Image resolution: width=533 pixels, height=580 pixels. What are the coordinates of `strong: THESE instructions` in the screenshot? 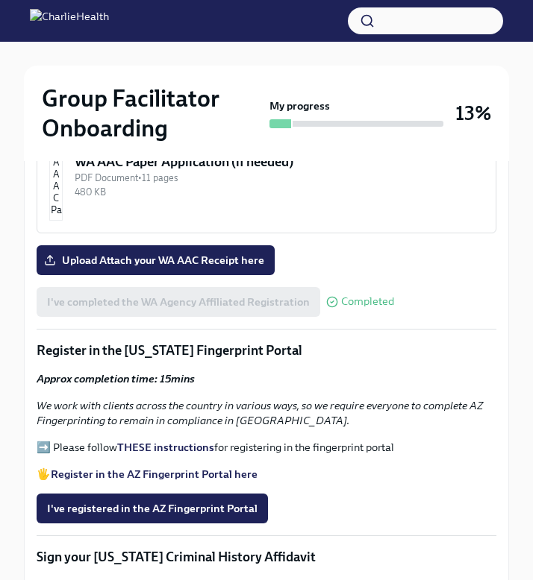 It's located at (166, 447).